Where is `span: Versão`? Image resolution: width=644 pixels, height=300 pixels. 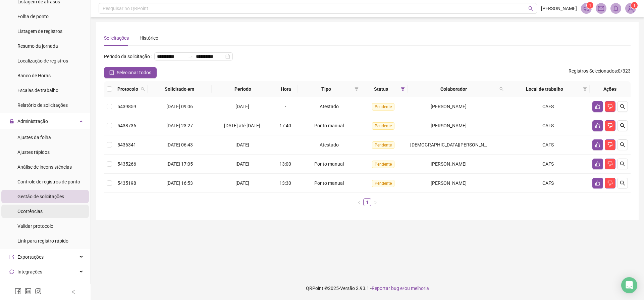
span: Versão is located at coordinates (347, 288).